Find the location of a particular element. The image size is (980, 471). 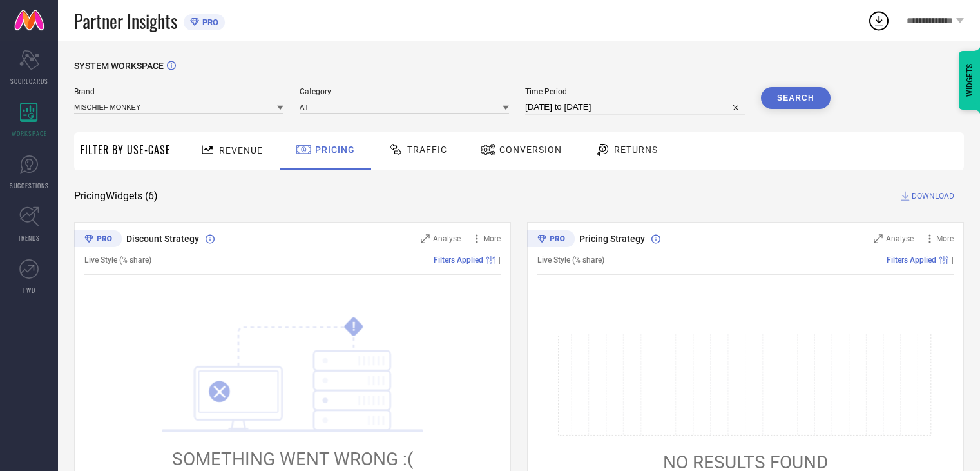

button: Search is located at coordinates (795, 98).